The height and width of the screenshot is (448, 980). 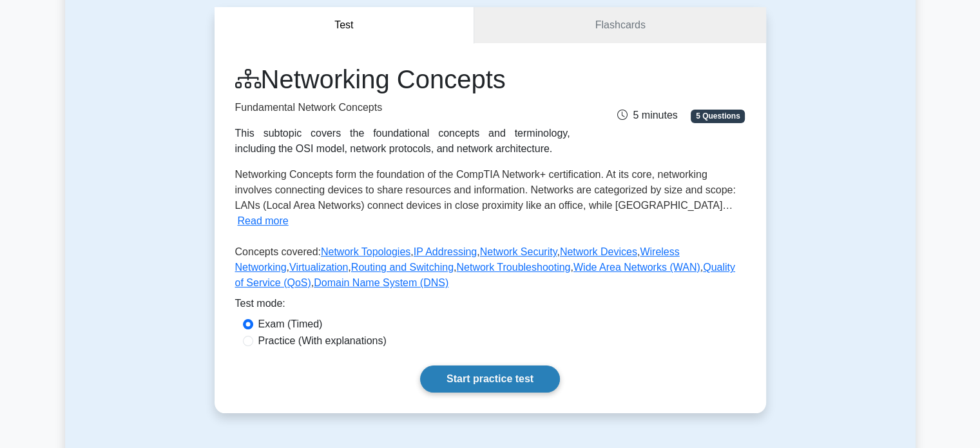 I want to click on label: Exam (Timed), so click(x=291, y=325).